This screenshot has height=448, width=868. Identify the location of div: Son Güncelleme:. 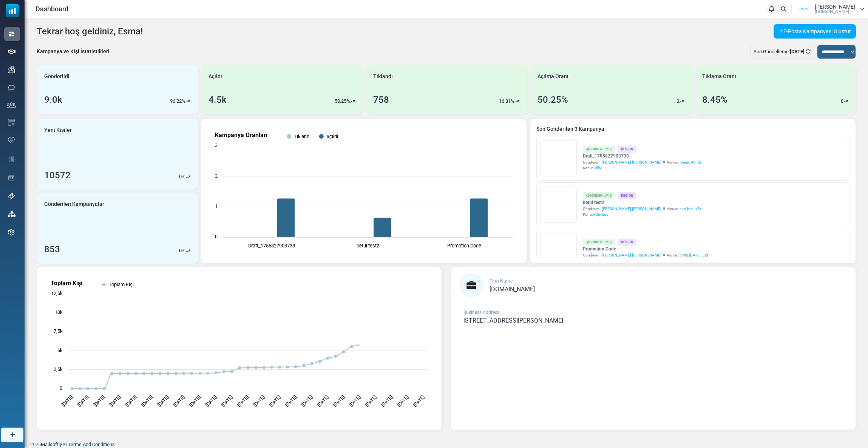
(782, 51).